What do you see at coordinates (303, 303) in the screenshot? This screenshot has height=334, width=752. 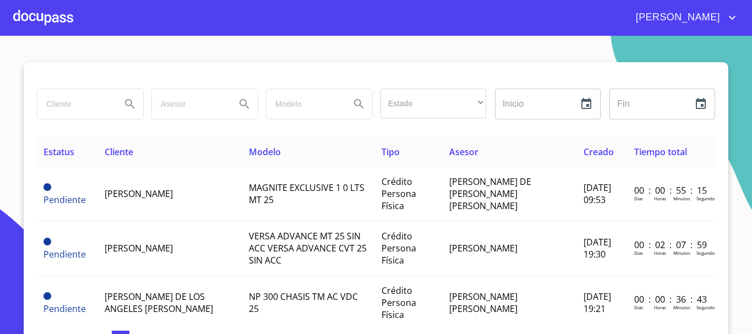 I see `span: NP 300 CHASIS TM AC VDC 25` at bounding box center [303, 303].